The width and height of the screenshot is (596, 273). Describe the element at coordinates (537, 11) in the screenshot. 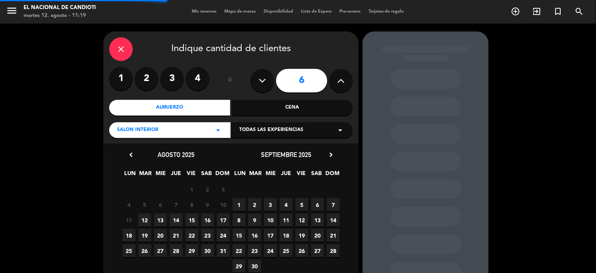

I see `i: exit_to_app` at that location.